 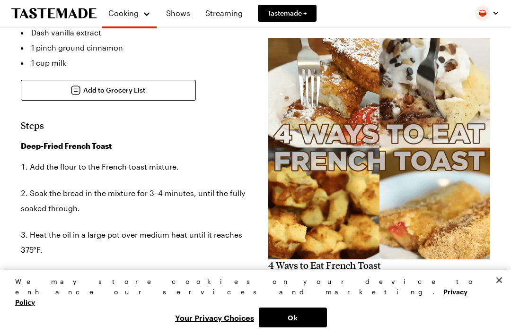 I want to click on h2: Steps, so click(x=135, y=125).